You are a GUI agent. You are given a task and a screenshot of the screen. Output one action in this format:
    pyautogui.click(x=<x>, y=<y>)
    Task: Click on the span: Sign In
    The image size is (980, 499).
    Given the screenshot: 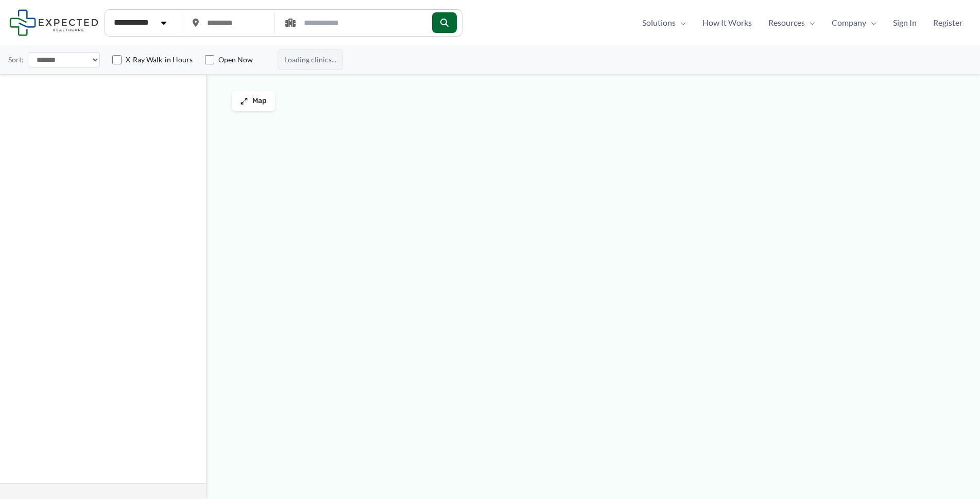 What is the action you would take?
    pyautogui.click(x=904, y=22)
    